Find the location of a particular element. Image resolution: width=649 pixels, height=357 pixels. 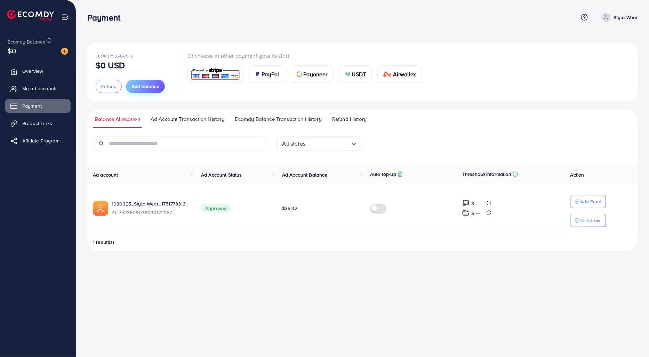

span: Overview is located at coordinates (33, 71).